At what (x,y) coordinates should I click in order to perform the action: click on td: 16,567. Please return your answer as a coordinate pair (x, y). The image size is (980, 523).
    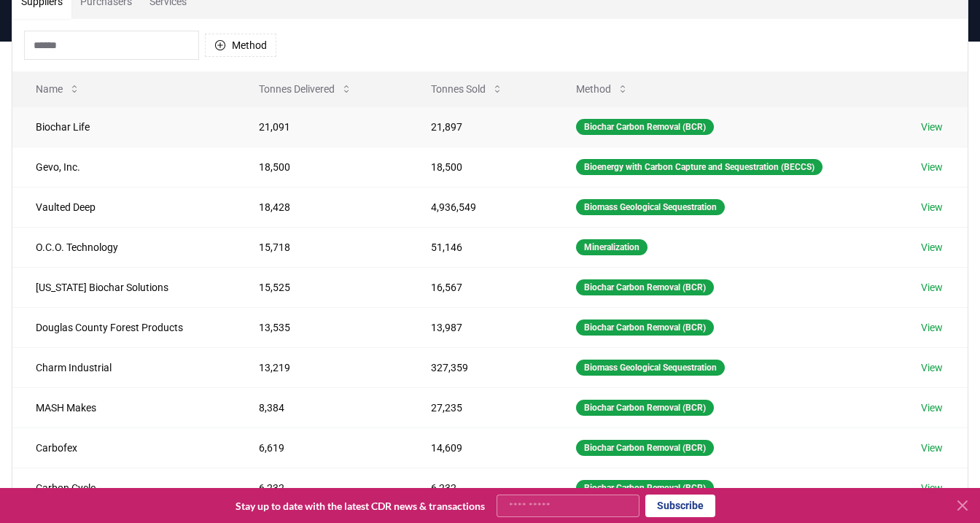
    Looking at the image, I should click on (480, 287).